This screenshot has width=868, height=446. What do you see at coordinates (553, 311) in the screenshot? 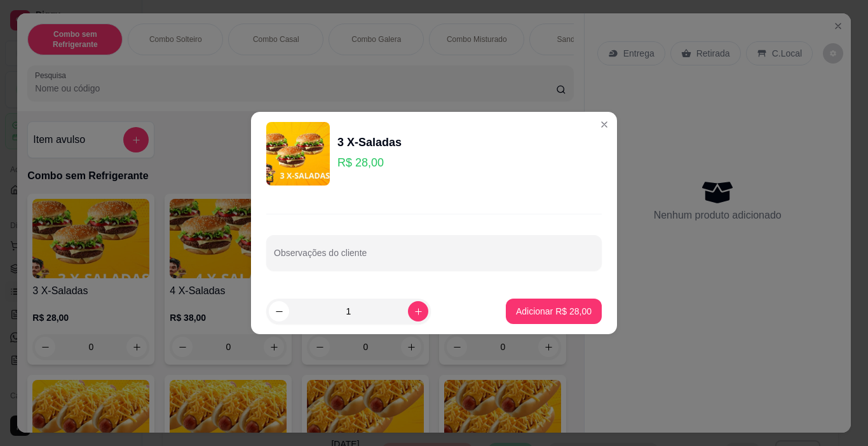
I see `p: Adicionar R$ 28,00` at bounding box center [553, 311].